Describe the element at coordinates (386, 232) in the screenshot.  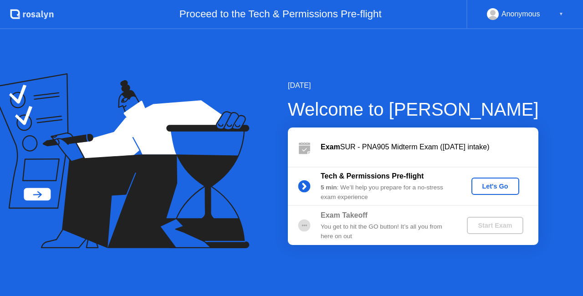
I see `div: You get to hit the GO button! It’s all you from here on out` at that location.